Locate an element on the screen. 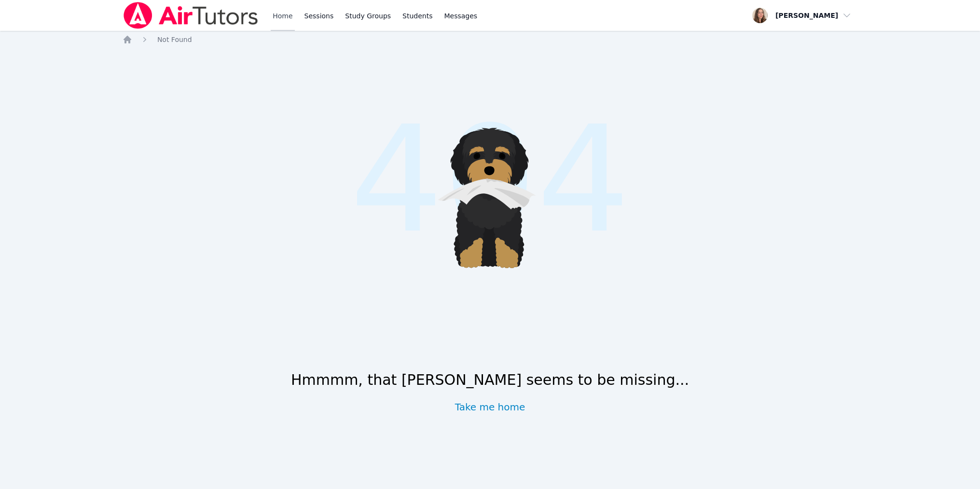 This screenshot has width=980, height=489. span: 404 is located at coordinates (490, 180).